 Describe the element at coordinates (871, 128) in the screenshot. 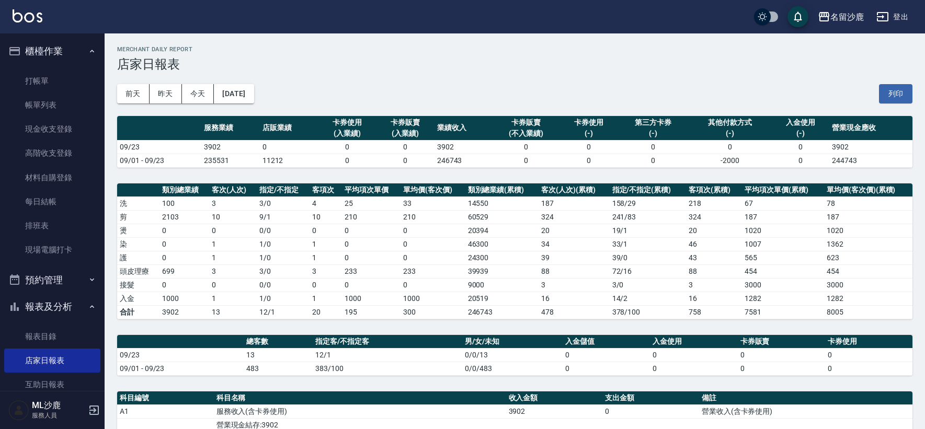

I see `th: 營業現金應收` at that location.